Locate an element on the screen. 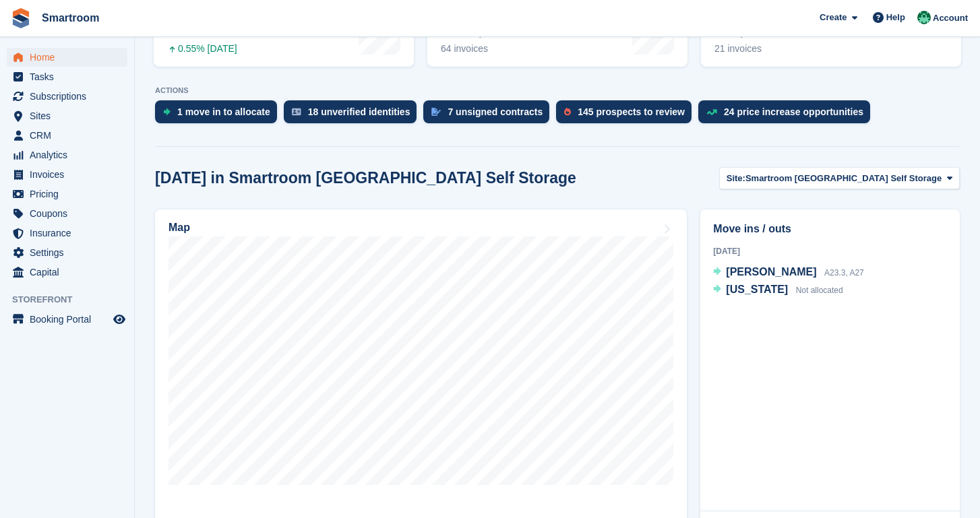 The width and height of the screenshot is (980, 518). a: 145 prospects to review is located at coordinates (627, 115).